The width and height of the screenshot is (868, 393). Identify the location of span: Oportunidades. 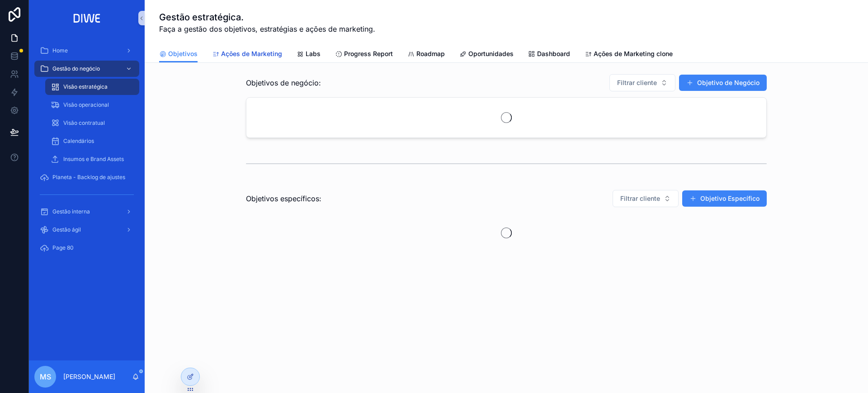
(491, 54).